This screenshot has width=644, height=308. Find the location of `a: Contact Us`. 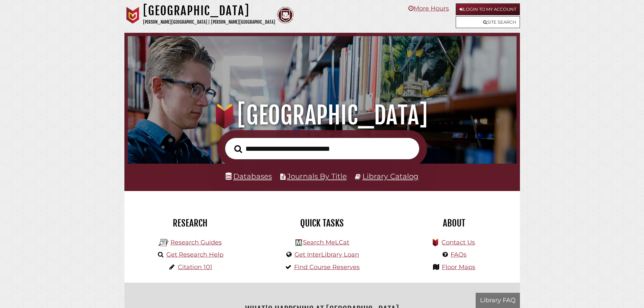

a: Contact Us is located at coordinates (458, 243).